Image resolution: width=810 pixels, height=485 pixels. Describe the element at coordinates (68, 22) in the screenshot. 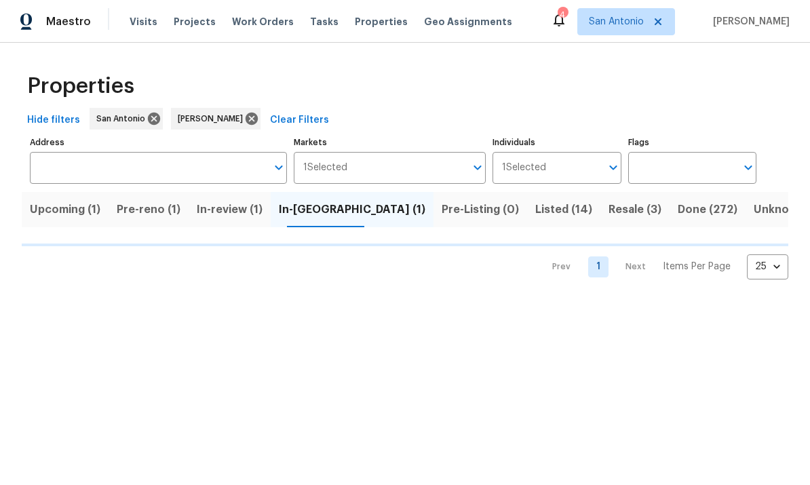

I see `span: Maestro` at that location.